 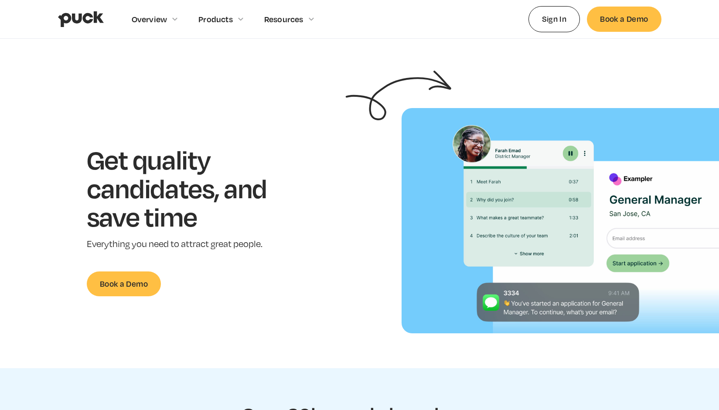 What do you see at coordinates (284, 19) in the screenshot?
I see `div: Resources` at bounding box center [284, 19].